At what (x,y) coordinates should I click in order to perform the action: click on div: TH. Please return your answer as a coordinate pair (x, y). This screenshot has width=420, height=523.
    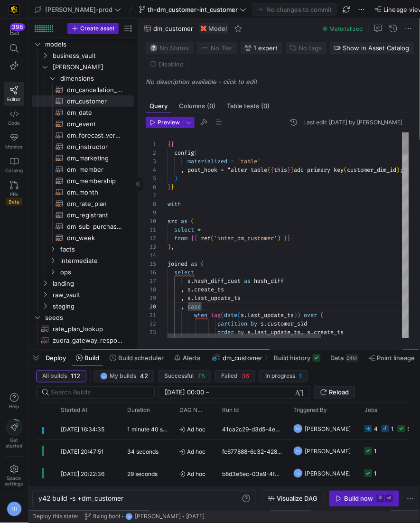
    Looking at the image, I should click on (298, 429).